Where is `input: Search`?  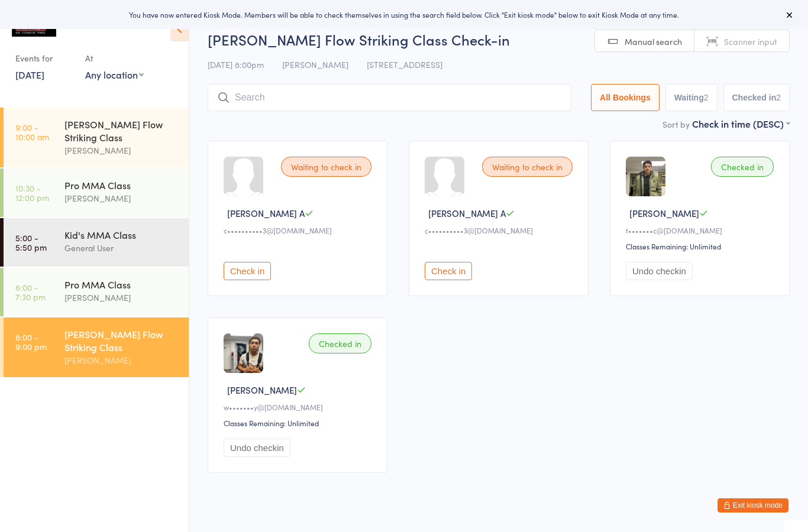 input: Search is located at coordinates (389, 97).